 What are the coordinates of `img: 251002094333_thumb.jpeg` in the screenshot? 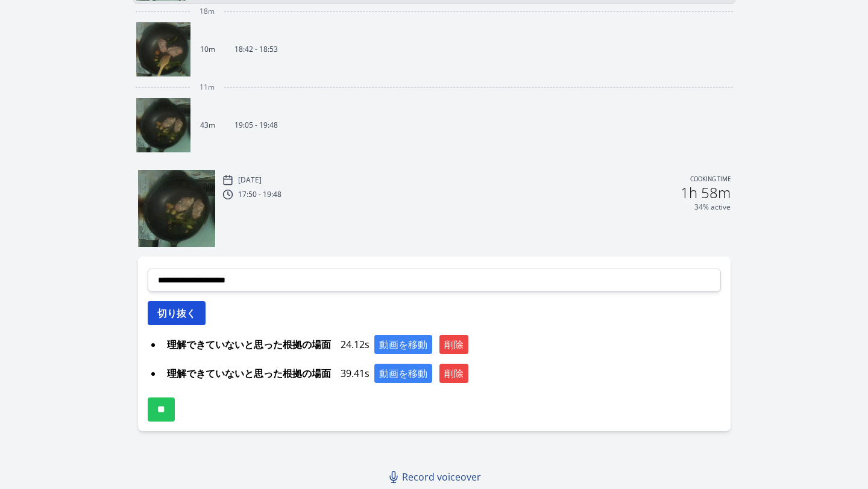 It's located at (164, 49).